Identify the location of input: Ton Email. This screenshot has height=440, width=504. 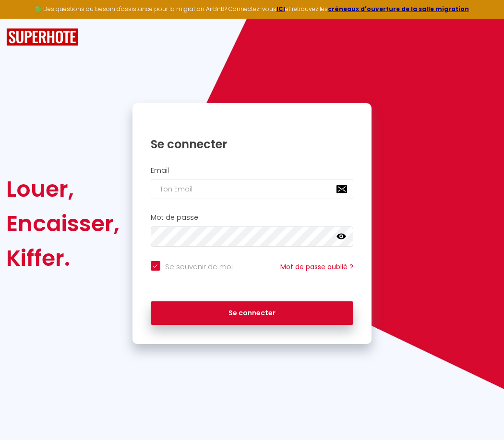
(252, 189).